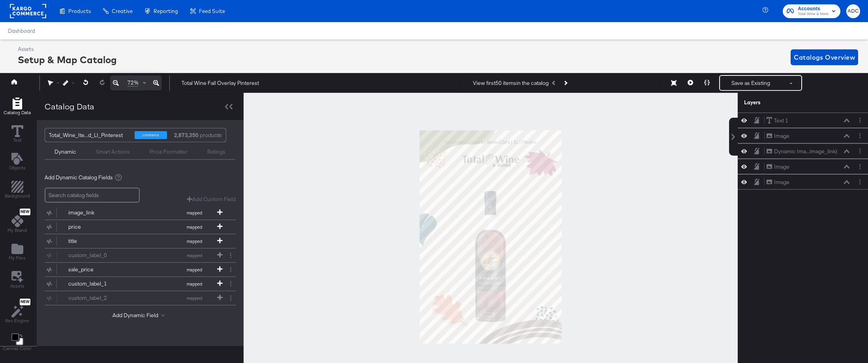  What do you see at coordinates (17, 321) in the screenshot?
I see `span: Rec Engine` at bounding box center [17, 321].